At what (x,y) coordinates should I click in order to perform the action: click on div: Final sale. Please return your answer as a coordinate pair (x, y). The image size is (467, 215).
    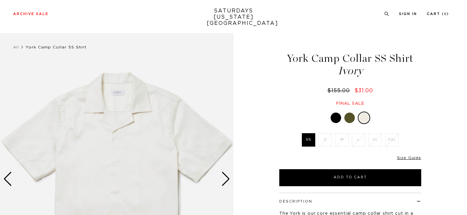
    Looking at the image, I should click on (350, 103).